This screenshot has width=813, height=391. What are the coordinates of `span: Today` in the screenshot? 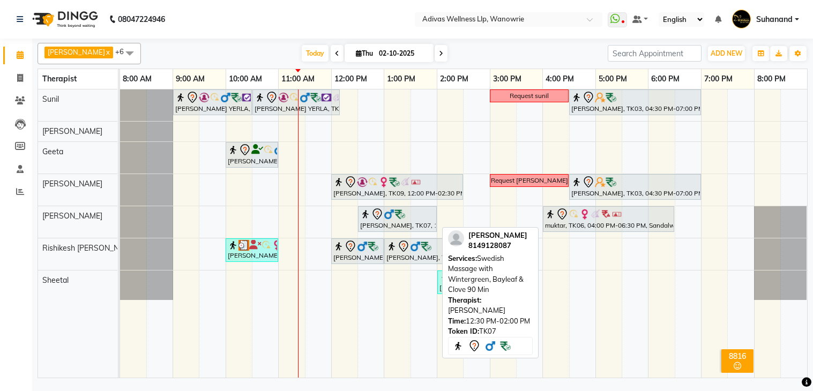 It's located at (315, 53).